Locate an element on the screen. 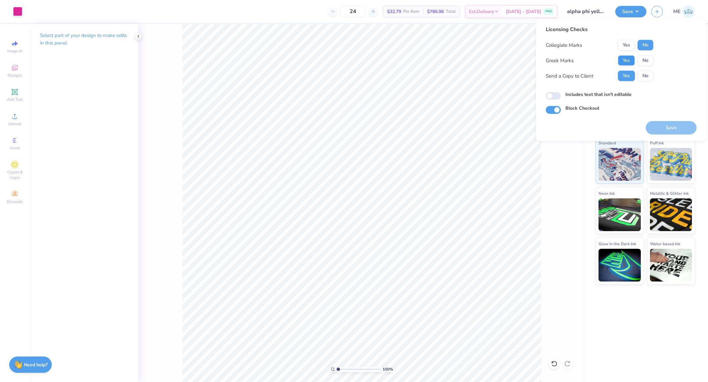 Image resolution: width=708 pixels, height=382 pixels. span: 100 % is located at coordinates (388, 370).